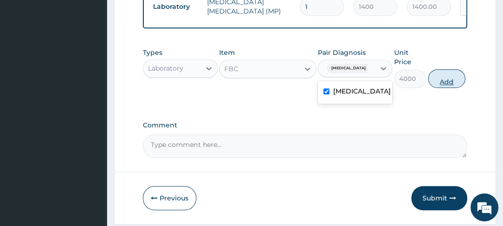 The height and width of the screenshot is (226, 503). What do you see at coordinates (91, 154) in the screenshot?
I see `textarea: Type your message and hit 'Enter'` at bounding box center [91, 154].